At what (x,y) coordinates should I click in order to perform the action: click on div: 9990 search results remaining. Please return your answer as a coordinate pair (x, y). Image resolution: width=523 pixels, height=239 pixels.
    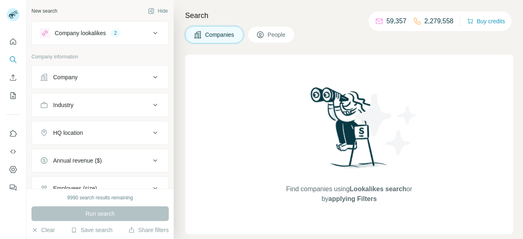
    Looking at the image, I should click on (100, 198).